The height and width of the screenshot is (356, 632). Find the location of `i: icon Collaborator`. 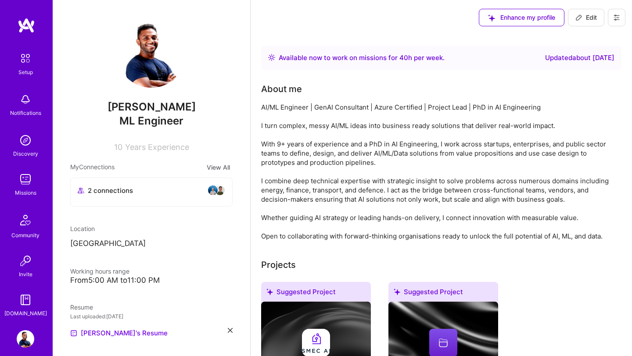

i: icon Collaborator is located at coordinates (81, 190).